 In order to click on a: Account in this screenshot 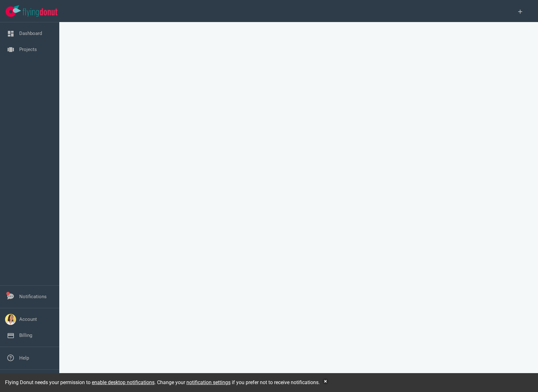, I will do `click(28, 320)`.